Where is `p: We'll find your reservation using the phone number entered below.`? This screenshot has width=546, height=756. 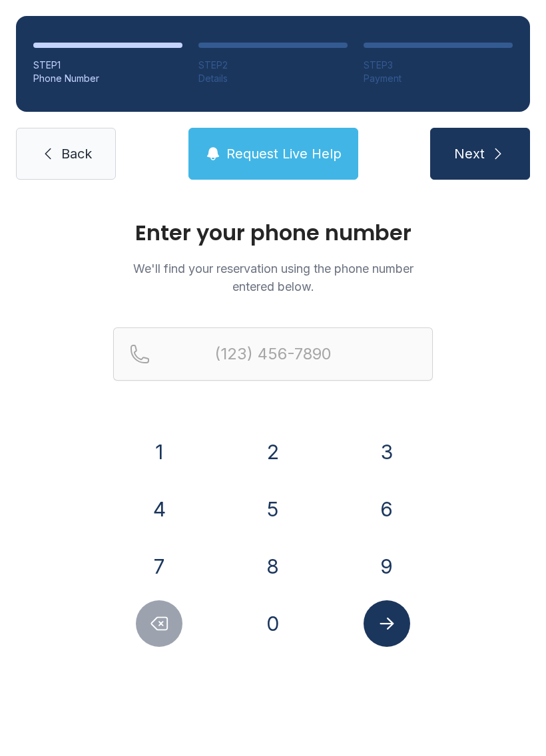 p: We'll find your reservation using the phone number entered below. is located at coordinates (273, 278).